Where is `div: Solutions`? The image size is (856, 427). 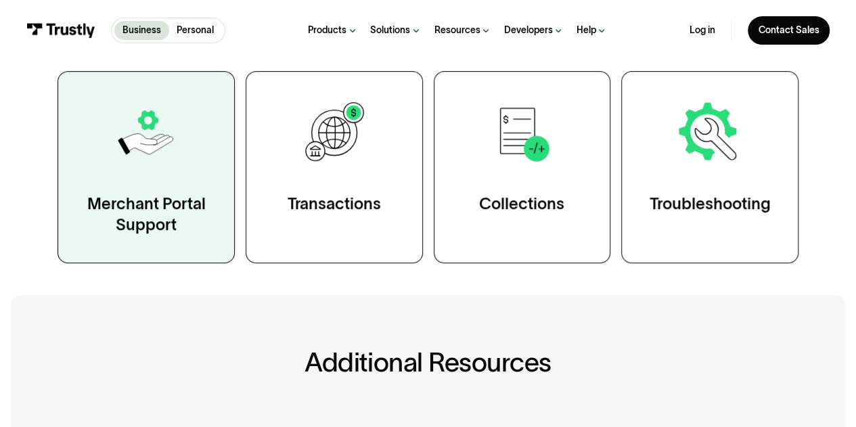 div: Solutions is located at coordinates (390, 30).